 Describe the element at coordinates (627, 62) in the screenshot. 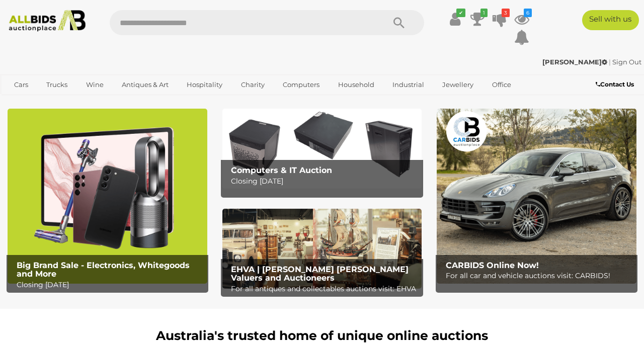

I see `a: Sign Out` at that location.